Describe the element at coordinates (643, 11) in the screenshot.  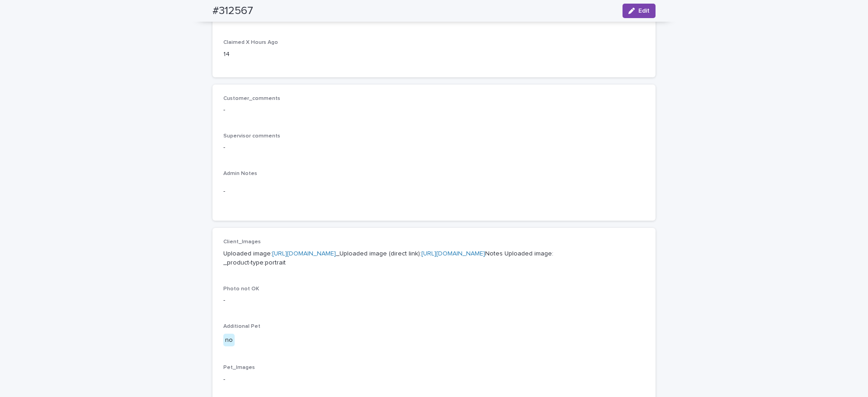
I see `span: Edit` at that location.